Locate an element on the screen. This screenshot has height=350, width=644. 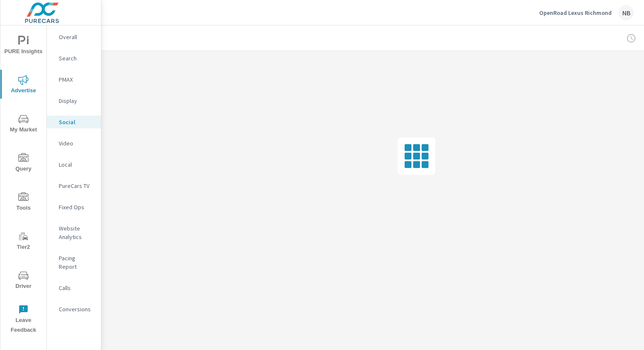
div: Overall is located at coordinates (74, 37).